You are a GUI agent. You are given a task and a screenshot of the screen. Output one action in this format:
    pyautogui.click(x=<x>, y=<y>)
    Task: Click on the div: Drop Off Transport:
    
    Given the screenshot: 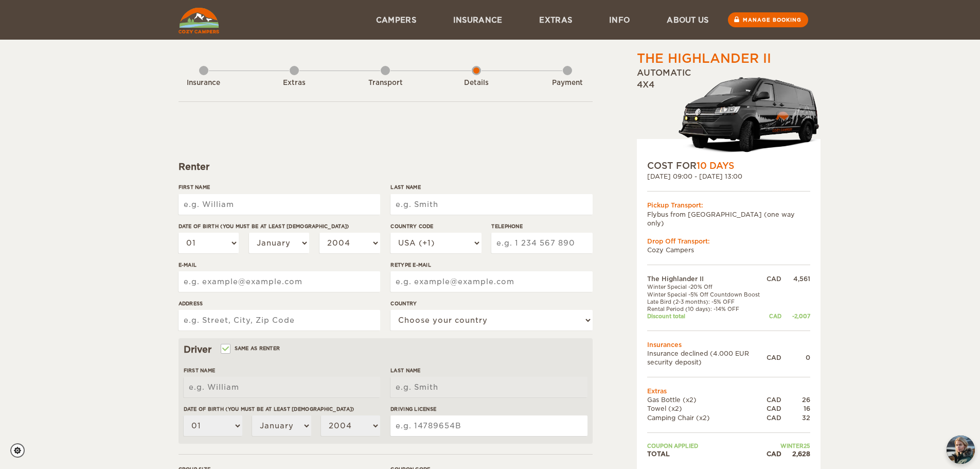 What is the action you would take?
    pyautogui.click(x=728, y=240)
    